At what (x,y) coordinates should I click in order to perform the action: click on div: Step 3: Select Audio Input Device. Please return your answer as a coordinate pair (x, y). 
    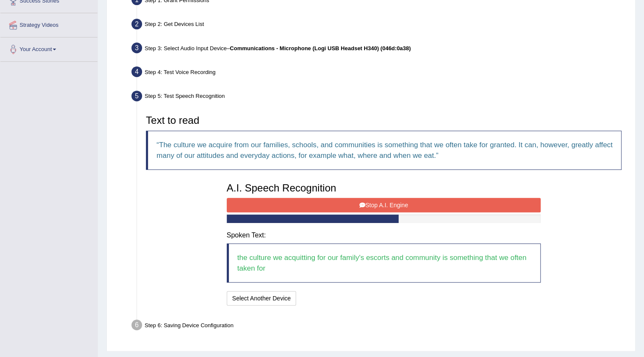
    Looking at the image, I should click on (380, 49).